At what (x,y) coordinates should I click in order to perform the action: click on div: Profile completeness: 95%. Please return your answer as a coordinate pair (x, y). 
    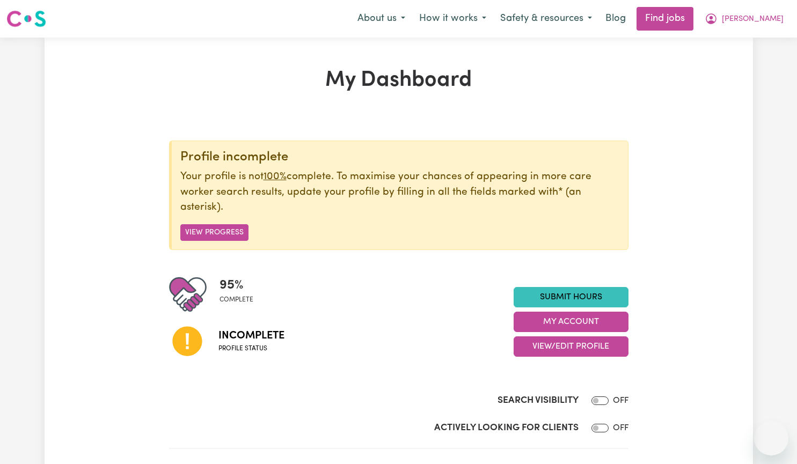
    Looking at the image, I should click on (240, 295).